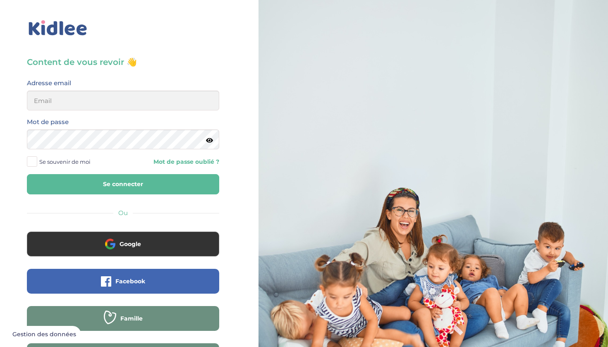 This screenshot has height=347, width=608. I want to click on span: Gestion des données, so click(44, 334).